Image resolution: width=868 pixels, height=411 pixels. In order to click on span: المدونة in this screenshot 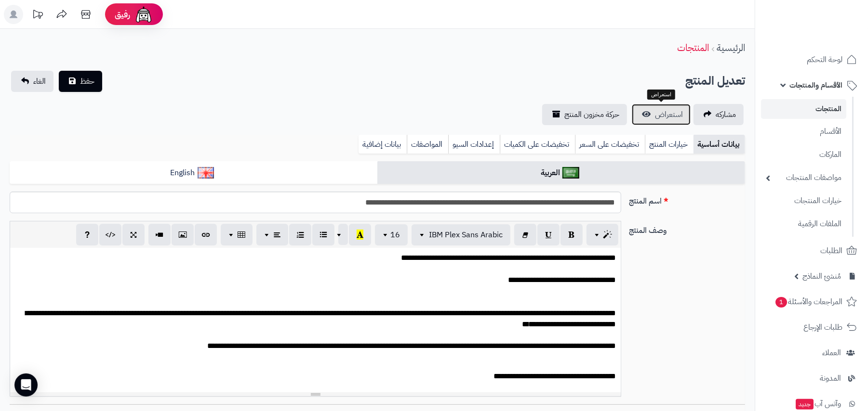, I will do `click(830, 378)`.